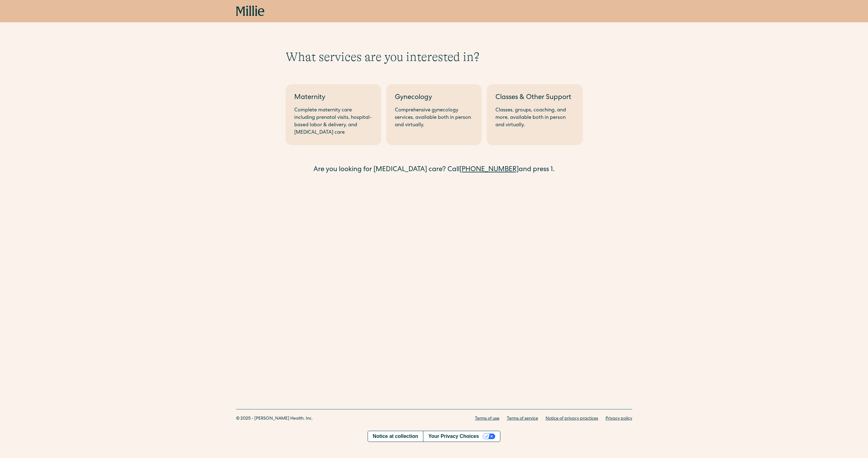 Image resolution: width=868 pixels, height=458 pixels. What do you see at coordinates (434, 57) in the screenshot?
I see `h1: What services are you interested in?` at bounding box center [434, 57].